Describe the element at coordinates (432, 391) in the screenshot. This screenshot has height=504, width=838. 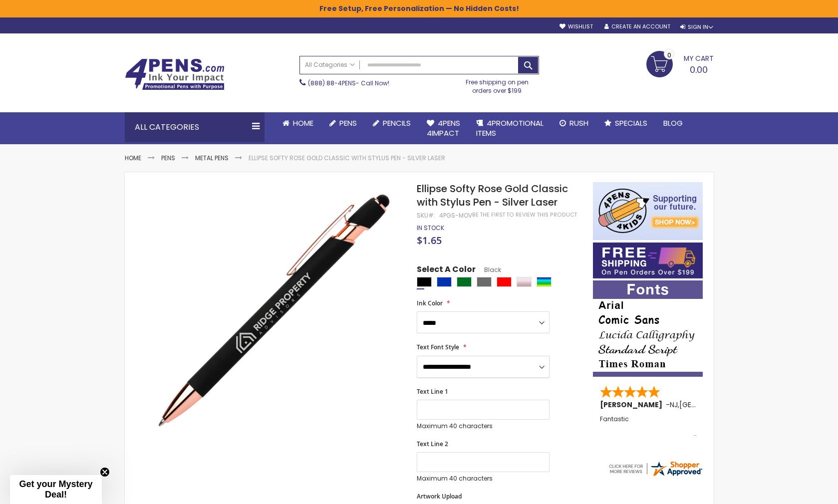
I see `span: Text Line 1` at that location.